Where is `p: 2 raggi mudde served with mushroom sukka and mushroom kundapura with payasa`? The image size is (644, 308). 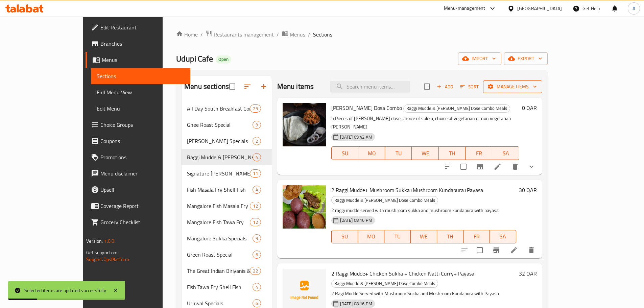
p: 2 raggi mudde served with mushroom sukka and mushroom kundapura with payasa is located at coordinates (424, 210).